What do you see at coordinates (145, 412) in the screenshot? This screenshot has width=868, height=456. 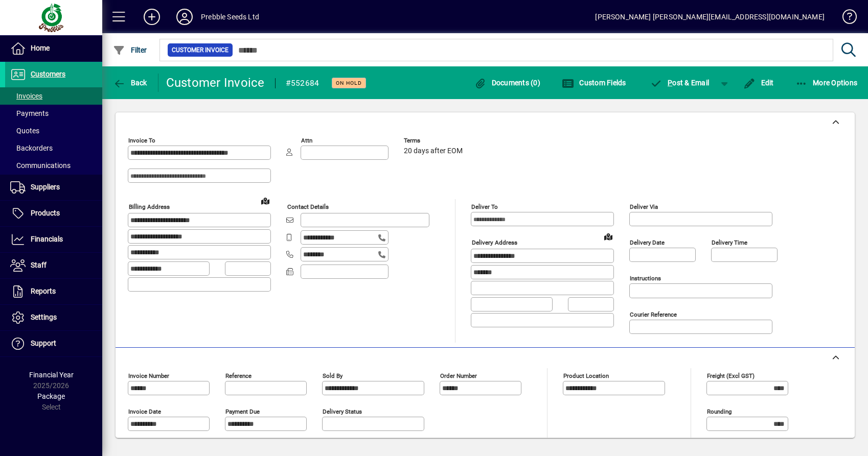 I see `mat-label: Invoice date` at bounding box center [145, 412].